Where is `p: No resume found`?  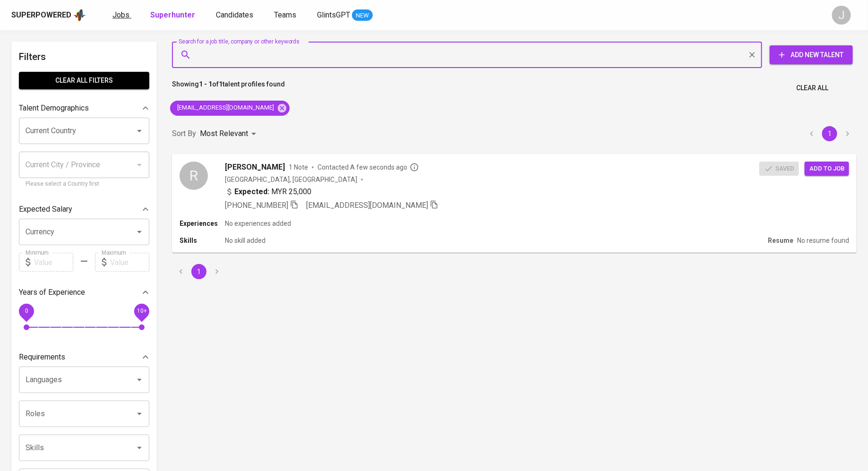 p: No resume found is located at coordinates (823, 241).